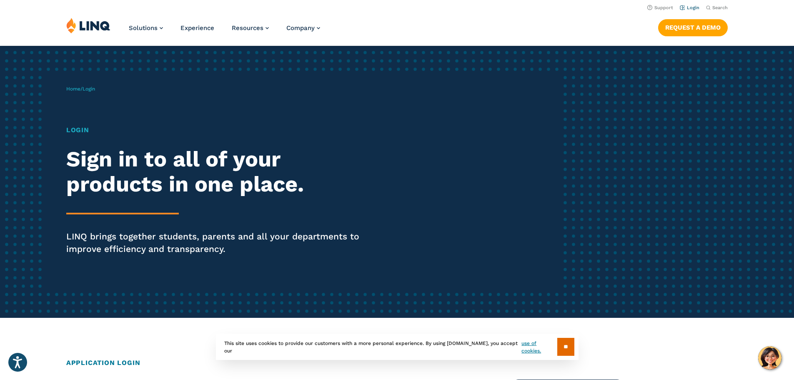  What do you see at coordinates (689, 8) in the screenshot?
I see `a: Login` at bounding box center [689, 8].